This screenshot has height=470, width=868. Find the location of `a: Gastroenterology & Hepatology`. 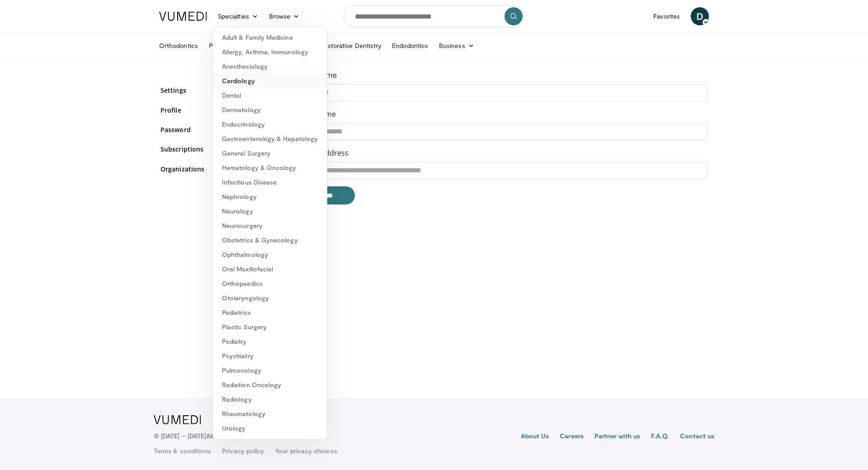

a: Gastroenterology & Hepatology is located at coordinates (270, 138).